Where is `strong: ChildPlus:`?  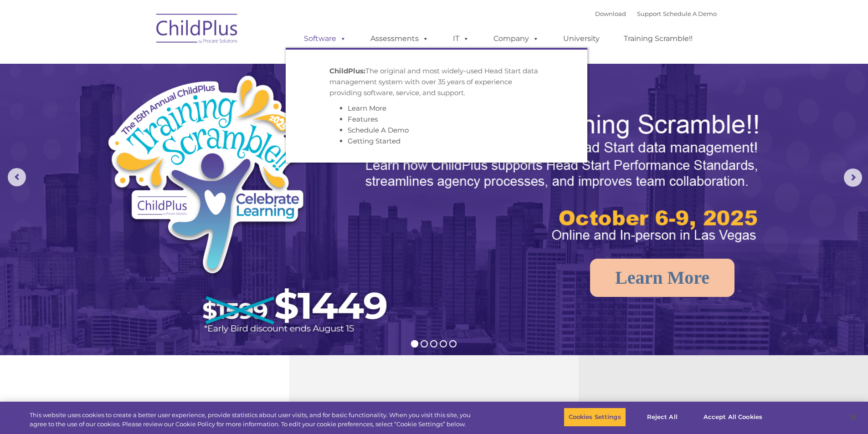
strong: ChildPlus: is located at coordinates (347, 70).